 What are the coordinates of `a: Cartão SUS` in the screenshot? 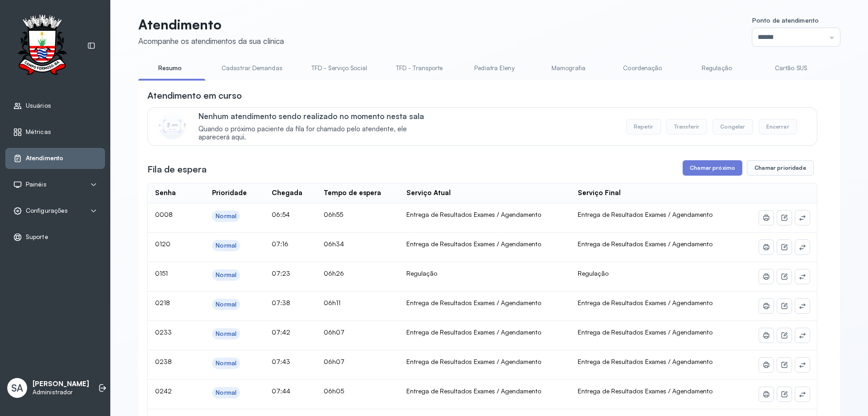 It's located at (791, 68).